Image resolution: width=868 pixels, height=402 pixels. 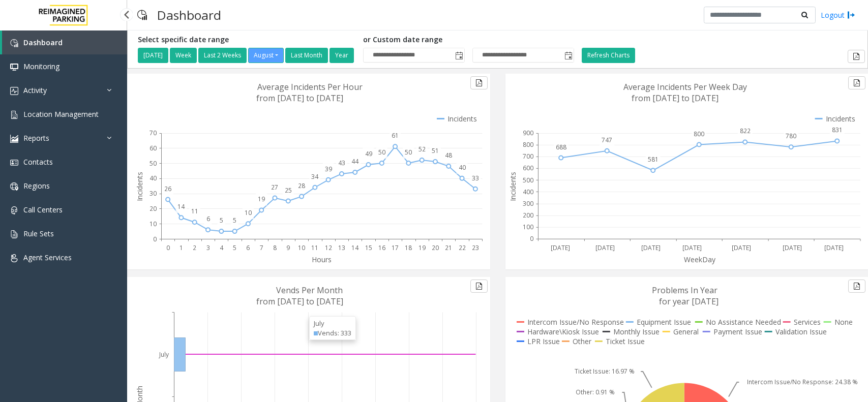 What do you see at coordinates (61, 114) in the screenshot?
I see `span: Location Management` at bounding box center [61, 114].